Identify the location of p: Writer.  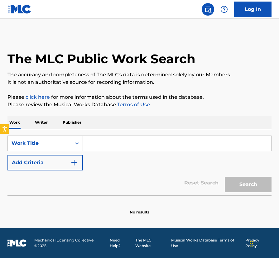
(41, 123).